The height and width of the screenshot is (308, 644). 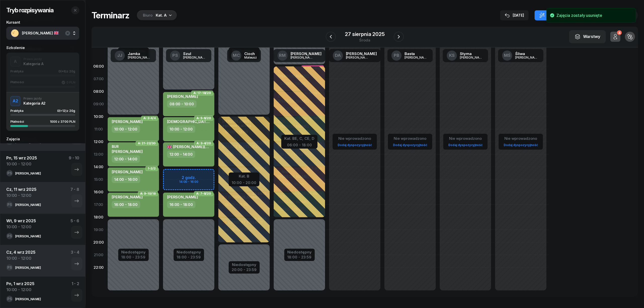 I want to click on button: APrawo jazdyKategoria APraktyka0(+6)z 20gPłatności0 PLN, so click(x=43, y=72).